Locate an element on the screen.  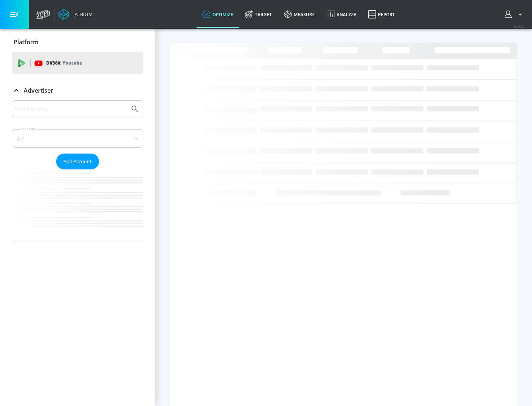
div: Atrium is located at coordinates (82, 14).